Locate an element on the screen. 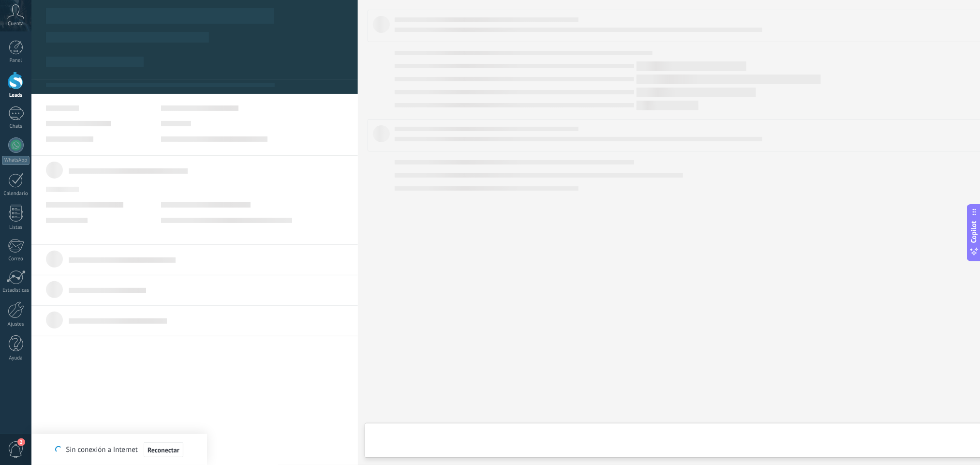  div: Chats is located at coordinates (16, 126).